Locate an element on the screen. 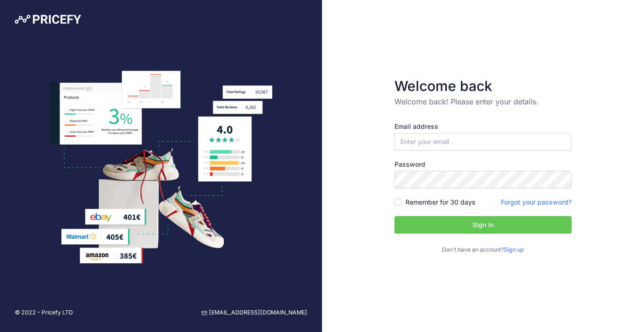  img: Pricefy is located at coordinates (48, 19).